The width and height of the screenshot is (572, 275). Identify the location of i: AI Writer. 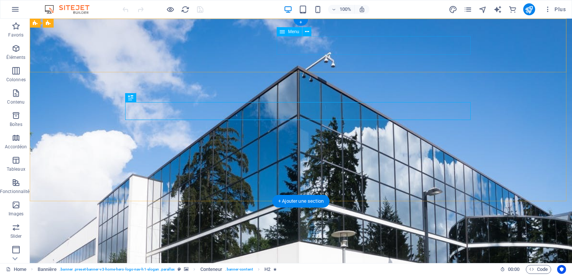
(498, 9).